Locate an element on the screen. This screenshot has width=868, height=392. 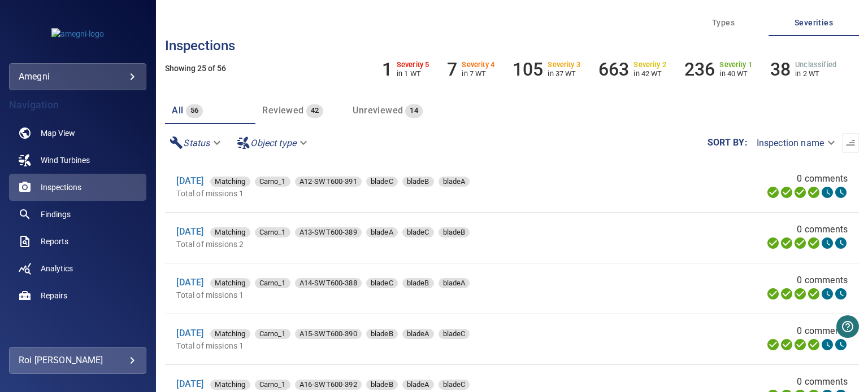
button: Sort list from oldest to newest is located at coordinates (850, 143).